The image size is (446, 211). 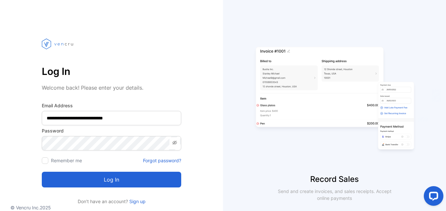 I want to click on img: slider image, so click(x=335, y=100).